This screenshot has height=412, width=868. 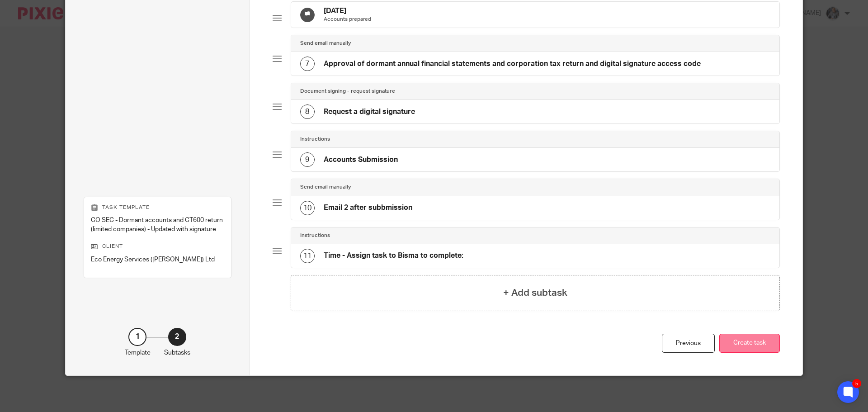 I want to click on div: 2, so click(x=177, y=337).